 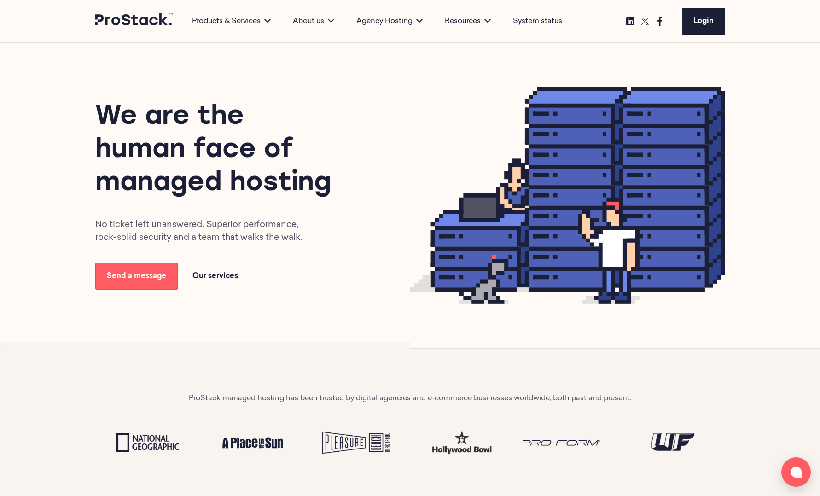 What do you see at coordinates (358, 442) in the screenshot?
I see `img: Pleasure Beach Logo` at bounding box center [358, 442].